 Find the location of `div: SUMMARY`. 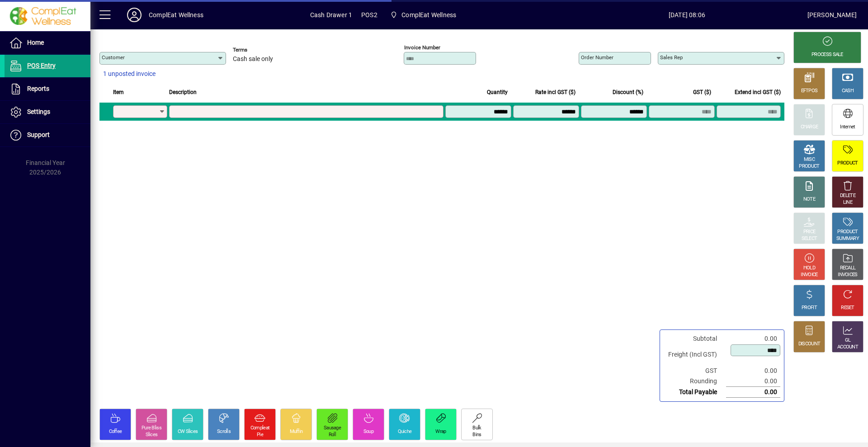

div: SUMMARY is located at coordinates (847, 239).